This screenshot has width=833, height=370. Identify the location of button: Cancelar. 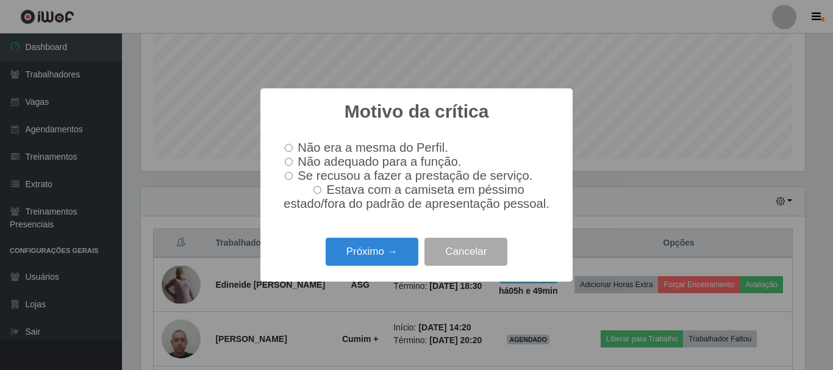
(466, 252).